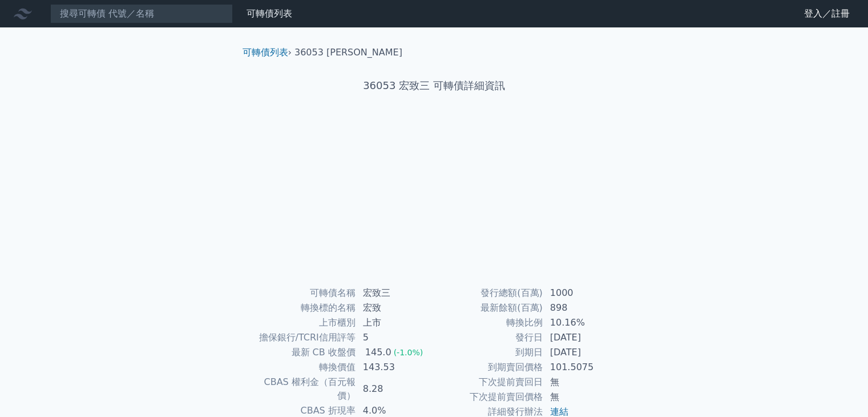 Image resolution: width=868 pixels, height=417 pixels. What do you see at coordinates (395, 338) in the screenshot?
I see `td: 5` at bounding box center [395, 338].